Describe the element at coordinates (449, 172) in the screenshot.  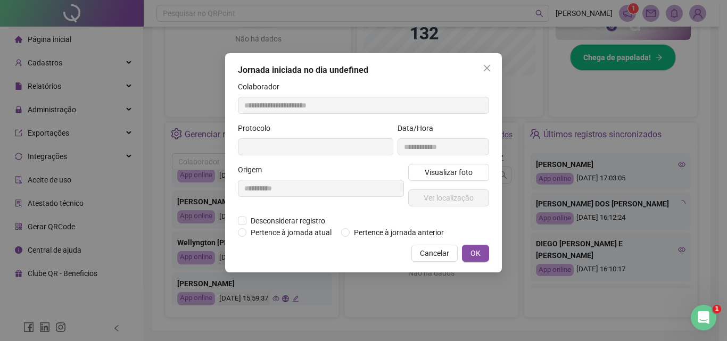
I see `span: Visualizar foto` at that location.